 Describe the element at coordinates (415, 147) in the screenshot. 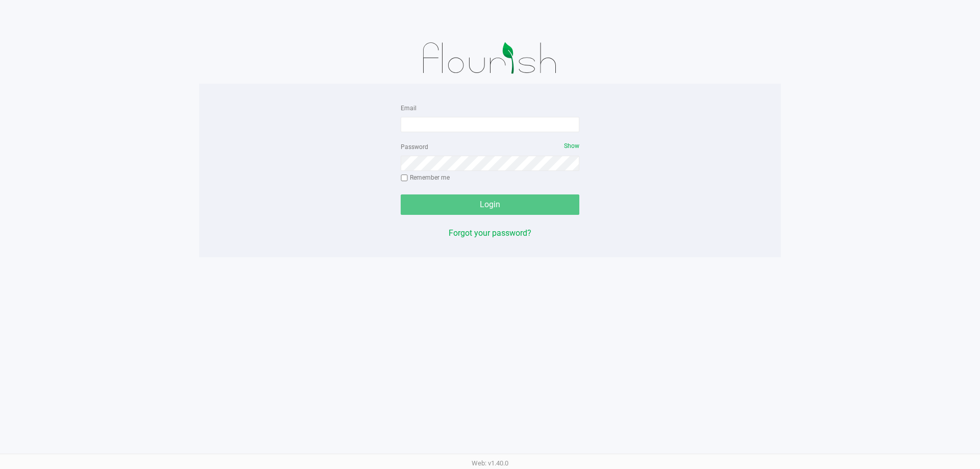

I see `label: Password` at that location.